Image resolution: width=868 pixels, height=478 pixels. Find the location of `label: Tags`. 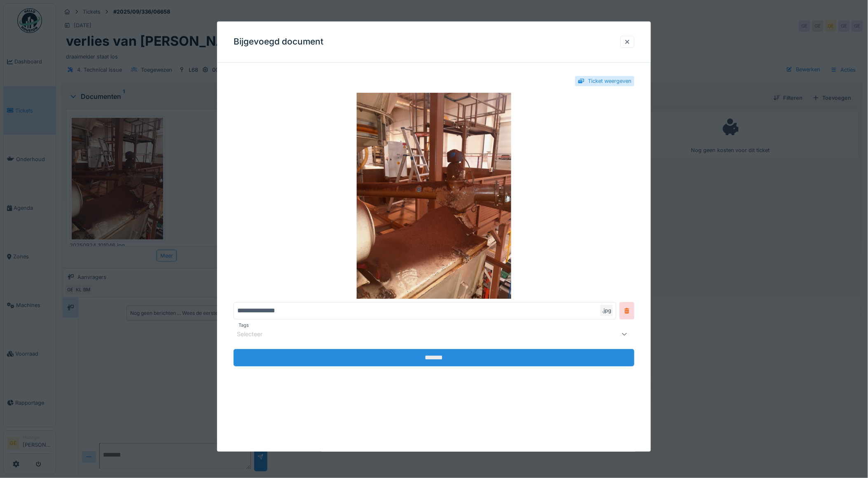

label: Tags is located at coordinates (243, 325).